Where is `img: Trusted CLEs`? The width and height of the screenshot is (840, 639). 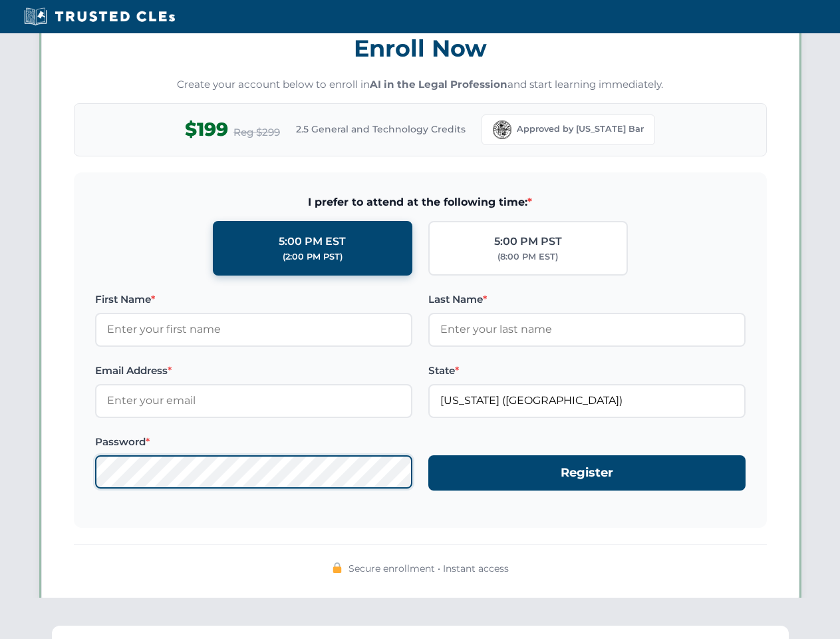 img: Trusted CLEs is located at coordinates (99, 17).